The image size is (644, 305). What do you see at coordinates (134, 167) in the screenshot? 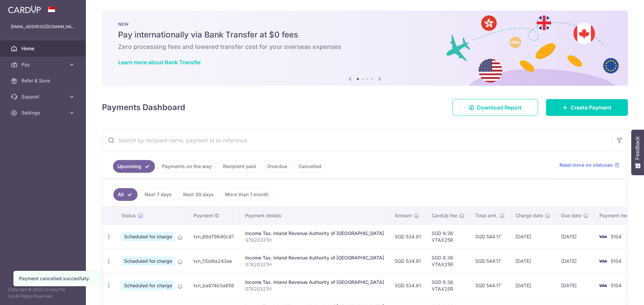
I see `a: Upcoming` at bounding box center [134, 167].